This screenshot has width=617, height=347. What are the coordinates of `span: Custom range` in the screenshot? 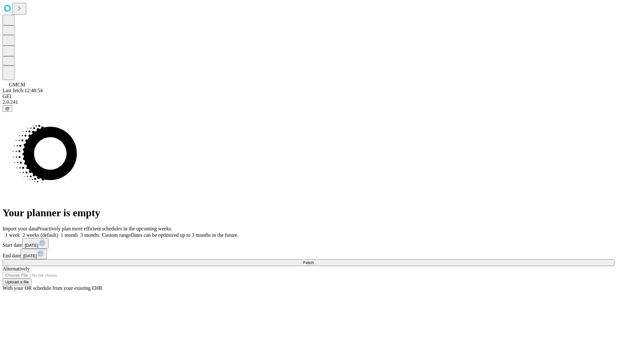 It's located at (116, 235).